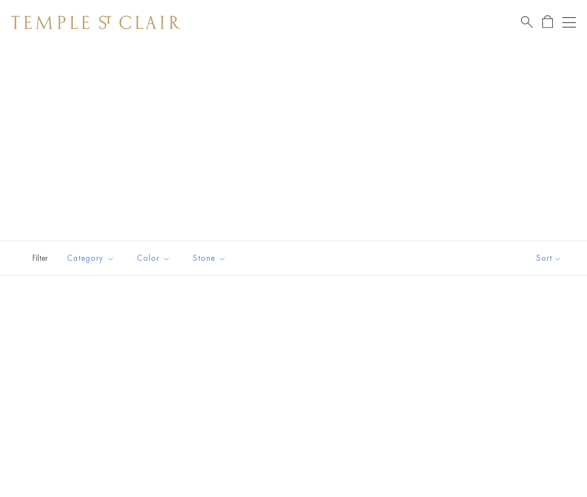 This screenshot has width=587, height=497. Describe the element at coordinates (547, 22) in the screenshot. I see `a: Open Shopping Bag` at that location.